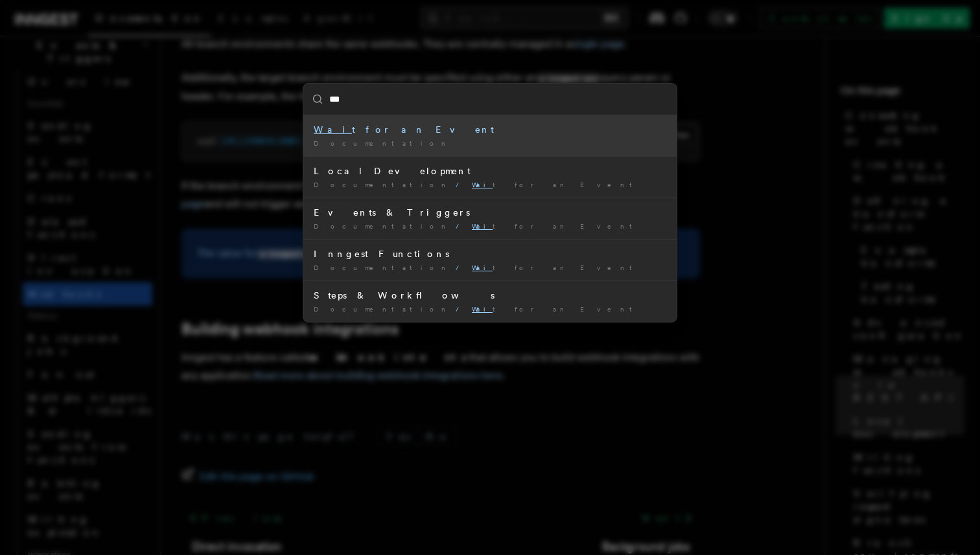 Image resolution: width=980 pixels, height=555 pixels. I want to click on div: t for an Event, so click(490, 129).